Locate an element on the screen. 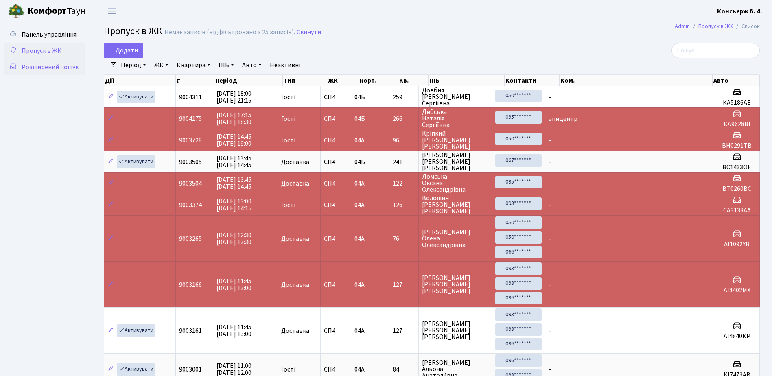 The image size is (772, 376). span: Пропуск в ЖК is located at coordinates (41, 51).